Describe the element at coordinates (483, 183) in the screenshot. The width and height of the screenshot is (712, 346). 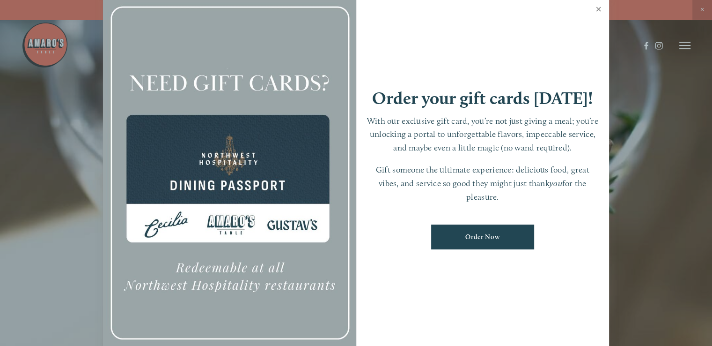
I see `p: Gift someone the ultimate experience: delicious food, great vibes, and service so good they might...` at that location.